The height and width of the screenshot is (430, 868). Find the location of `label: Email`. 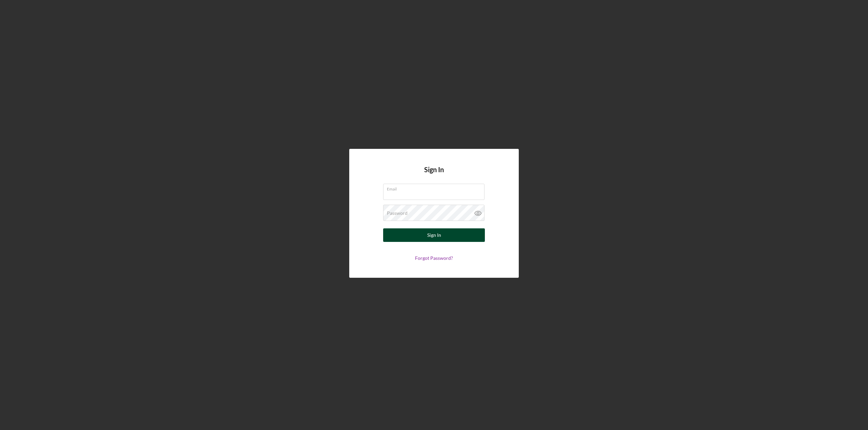

label: Email is located at coordinates (436, 188).